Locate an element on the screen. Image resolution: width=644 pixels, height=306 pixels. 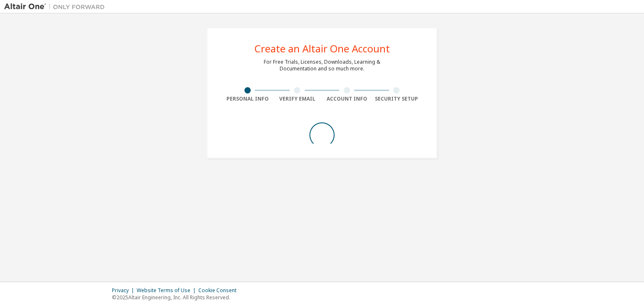
div: Create an Altair One Account is located at coordinates (322, 48).